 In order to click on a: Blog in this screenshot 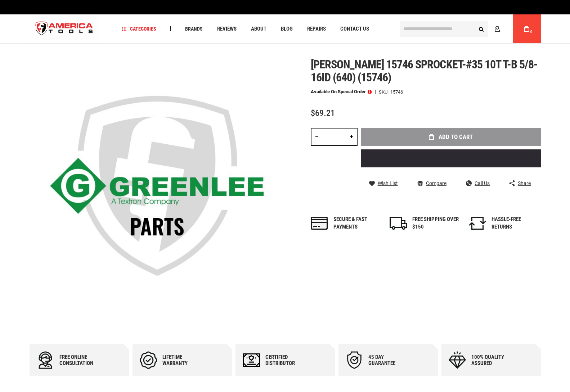, I will do `click(286, 29)`.